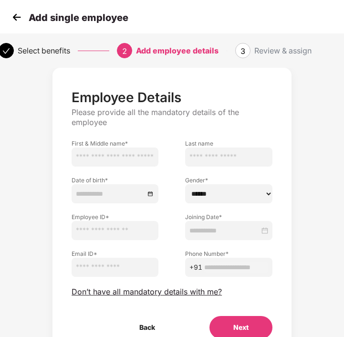  What do you see at coordinates (6, 51) in the screenshot?
I see `span: check` at bounding box center [6, 51].